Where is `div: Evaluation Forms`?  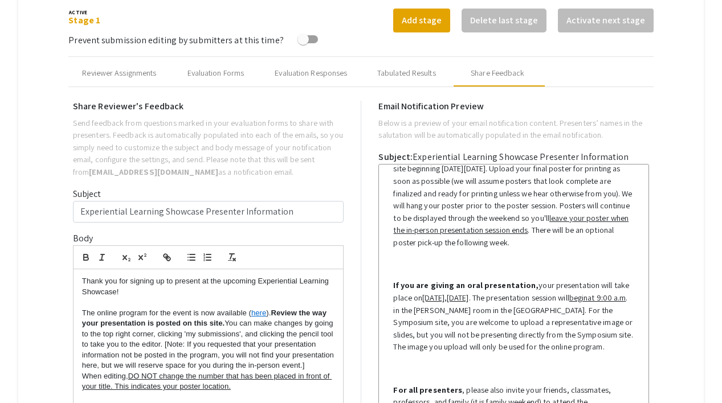
div: Evaluation Forms is located at coordinates (216, 73).